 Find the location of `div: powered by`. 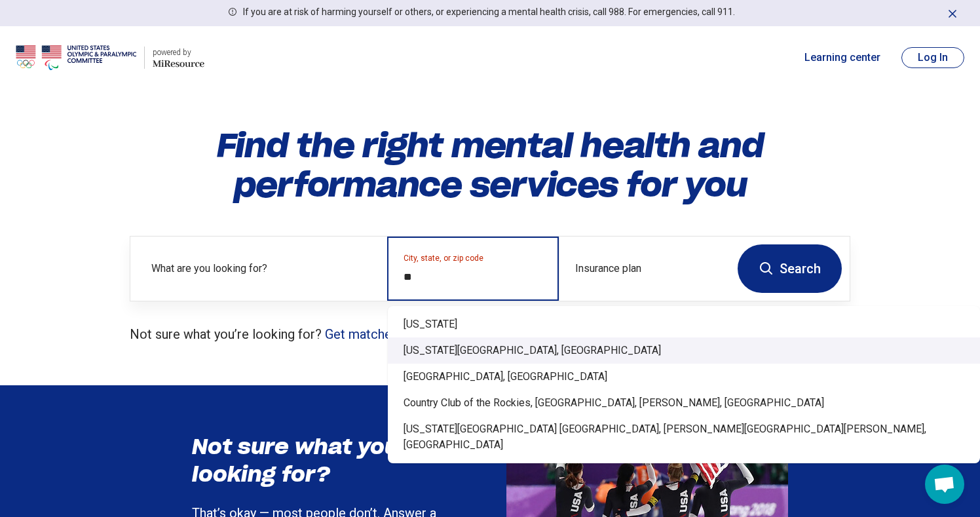

div: powered by is located at coordinates (178, 52).